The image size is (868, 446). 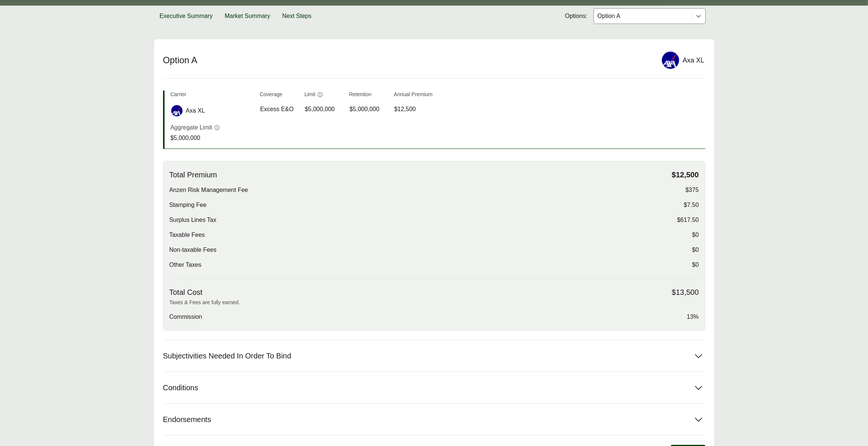 I want to click on button: Subjectivities Needed In Order To Bind, so click(x=434, y=356).